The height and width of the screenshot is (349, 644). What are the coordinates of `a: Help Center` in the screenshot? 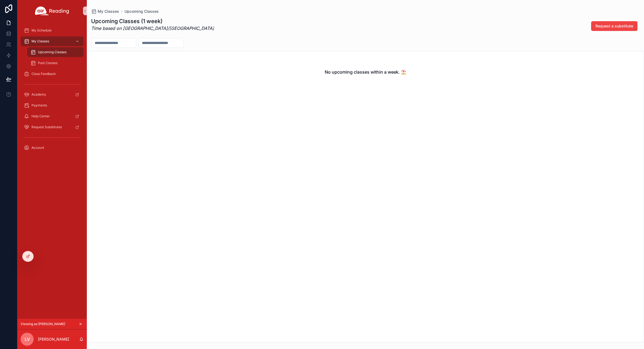 It's located at (52, 116).